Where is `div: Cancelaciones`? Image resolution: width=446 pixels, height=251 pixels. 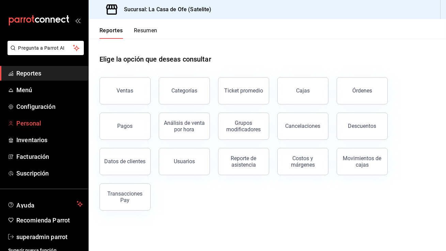 div: Cancelaciones is located at coordinates (303, 126).